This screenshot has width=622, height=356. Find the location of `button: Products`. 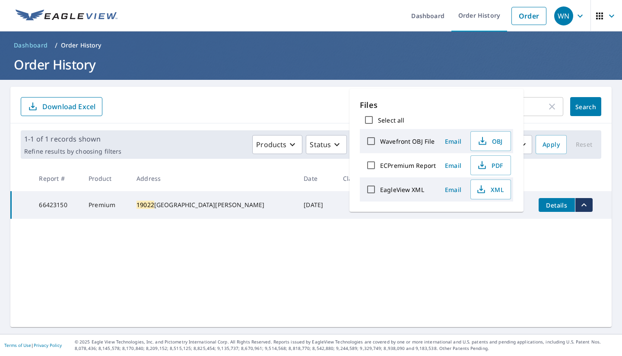

button: Products is located at coordinates (277, 145).